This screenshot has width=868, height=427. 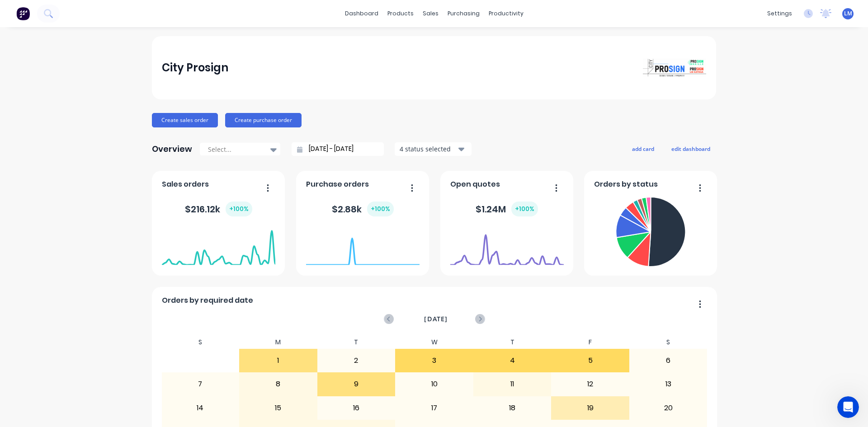 What do you see at coordinates (195, 68) in the screenshot?
I see `div: City Prosign` at bounding box center [195, 68].